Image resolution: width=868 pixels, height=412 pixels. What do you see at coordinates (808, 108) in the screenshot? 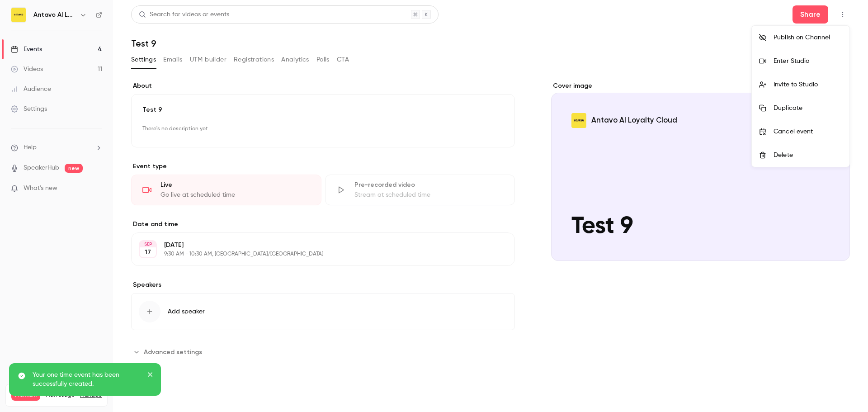
I see `div: Duplicate` at bounding box center [808, 108].